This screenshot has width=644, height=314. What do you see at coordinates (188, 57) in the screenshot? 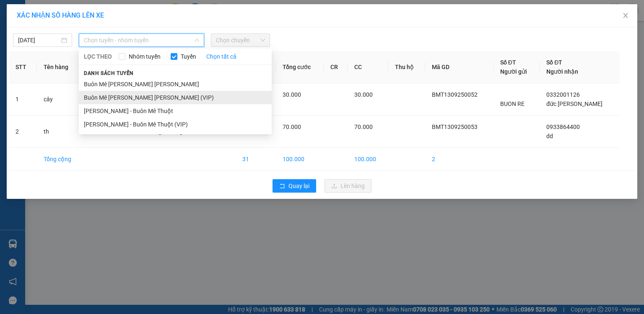
I see `span: Tuyến` at bounding box center [188, 57].